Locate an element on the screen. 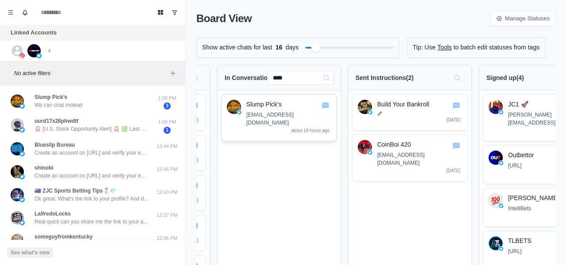  p: Blueslip Bureau is located at coordinates (54, 145).